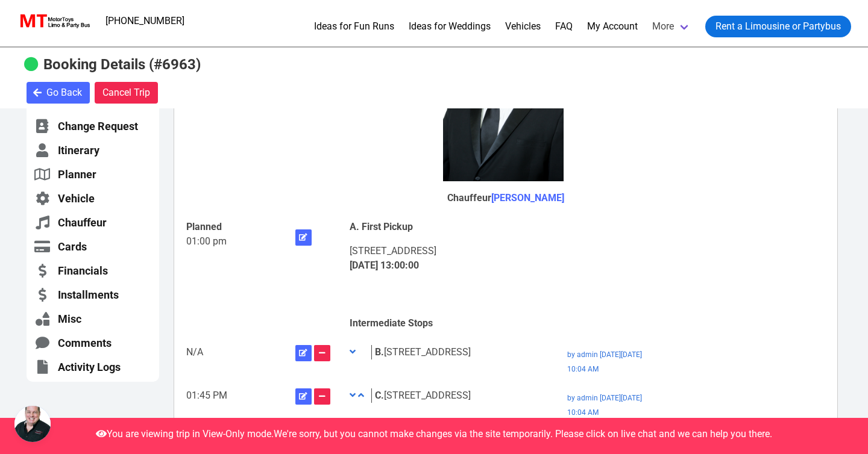 This screenshot has height=454, width=868. I want to click on a: Misc, so click(93, 318).